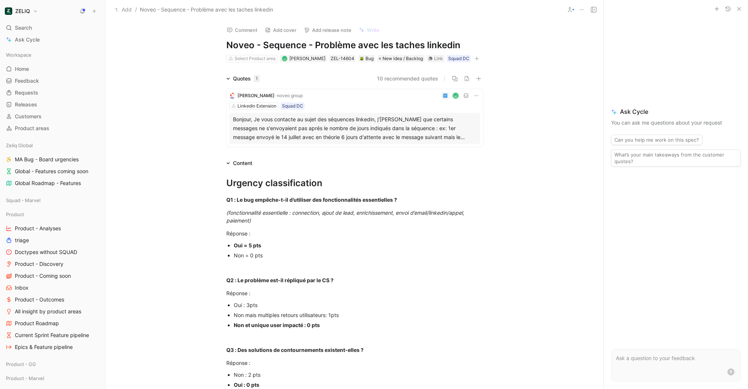 The image size is (748, 389). I want to click on span: triage, so click(22, 240).